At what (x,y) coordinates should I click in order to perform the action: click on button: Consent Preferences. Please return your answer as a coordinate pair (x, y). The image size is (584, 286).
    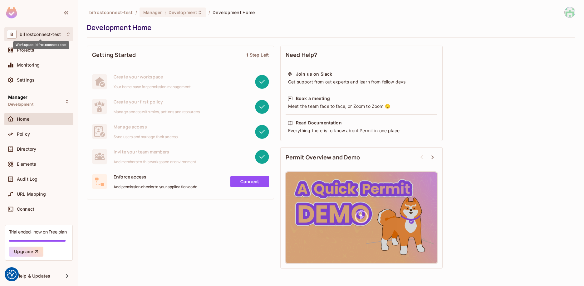
    Looking at the image, I should click on (12, 274).